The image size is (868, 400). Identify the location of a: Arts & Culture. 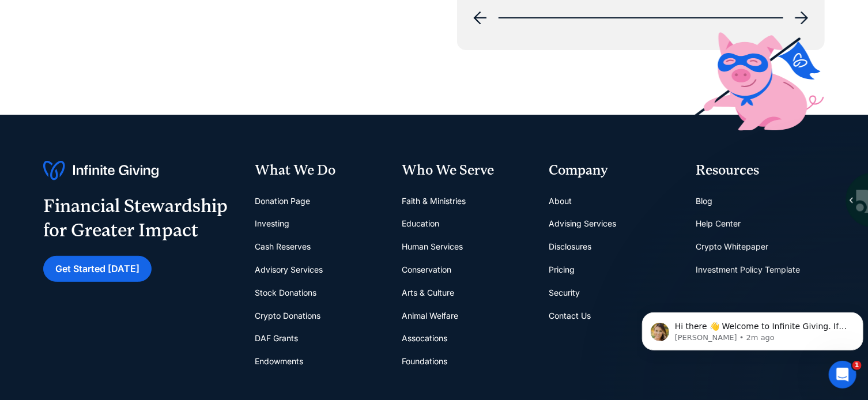
(428, 293).